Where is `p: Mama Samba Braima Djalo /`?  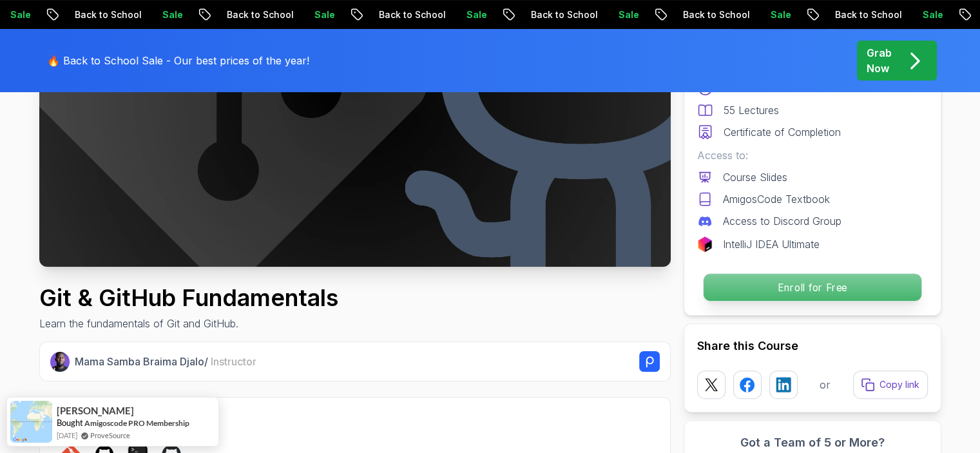
p: Mama Samba Braima Djalo / is located at coordinates (166, 361).